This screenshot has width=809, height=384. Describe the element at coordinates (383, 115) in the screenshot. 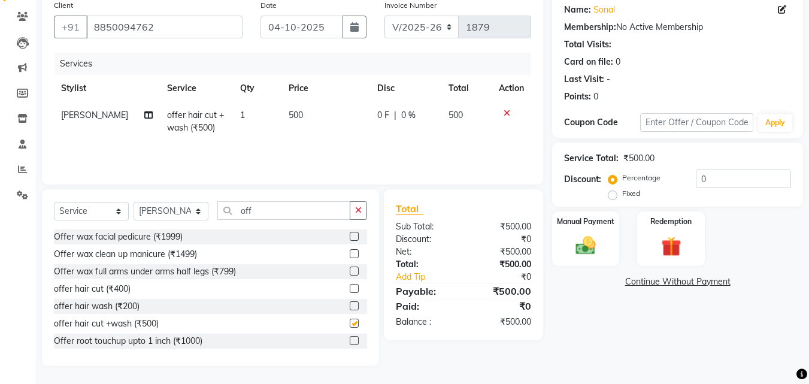

I see `span: 0 F` at that location.